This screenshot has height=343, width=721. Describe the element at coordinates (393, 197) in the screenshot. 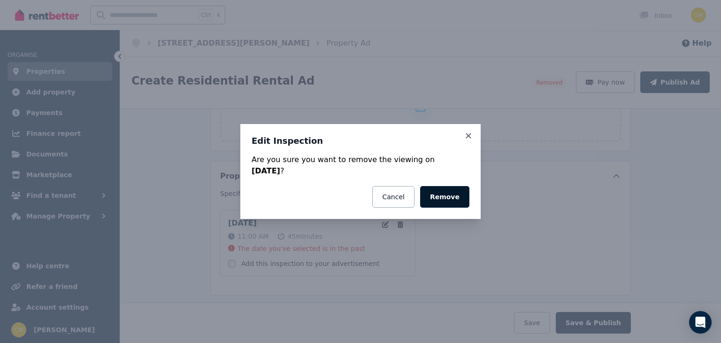

I see `button: Cancel` at that location.